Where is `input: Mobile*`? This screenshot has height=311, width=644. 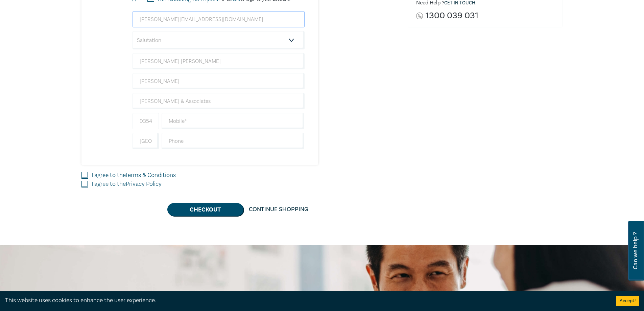 input: Mobile* is located at coordinates (233, 122).